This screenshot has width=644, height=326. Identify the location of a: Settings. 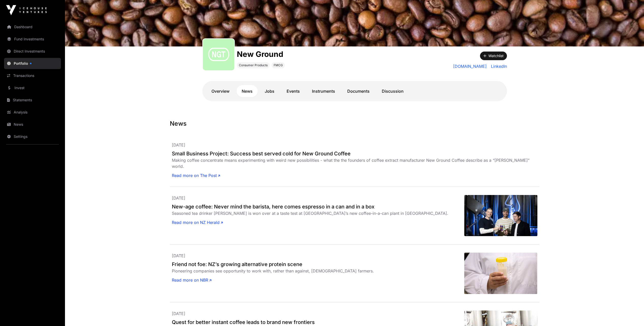
(32, 137).